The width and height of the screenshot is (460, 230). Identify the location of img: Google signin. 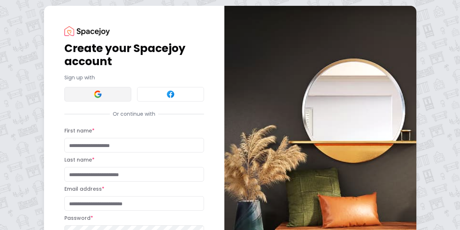
(98, 94).